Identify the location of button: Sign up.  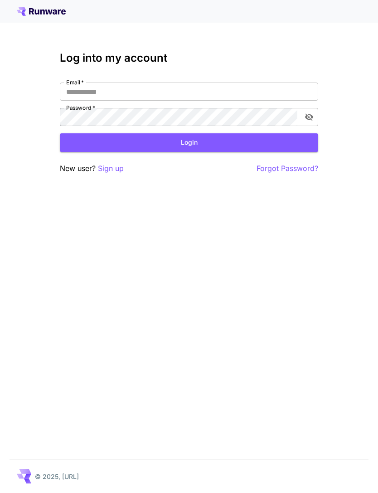
(111, 168).